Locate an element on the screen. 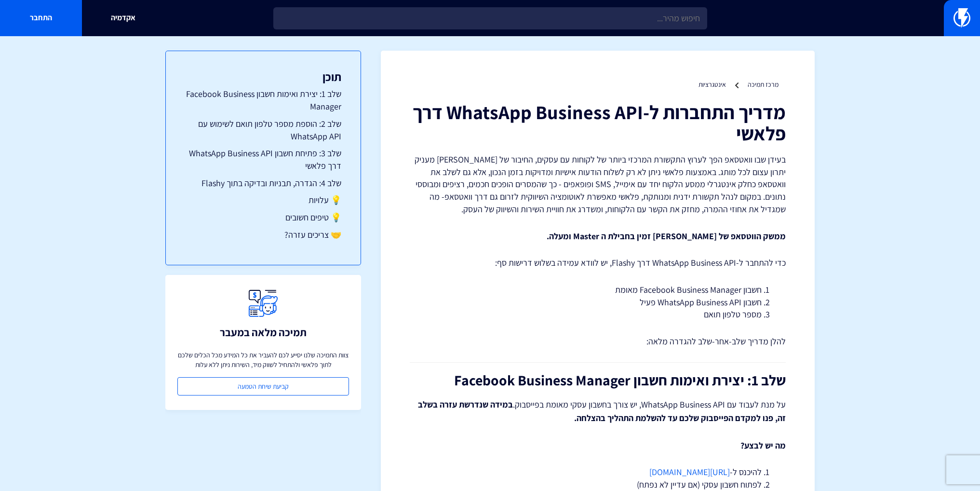 The height and width of the screenshot is (491, 980). h2: שלב 1: יצירת ואימות חשבון Facebook Business Manager is located at coordinates (598, 380).